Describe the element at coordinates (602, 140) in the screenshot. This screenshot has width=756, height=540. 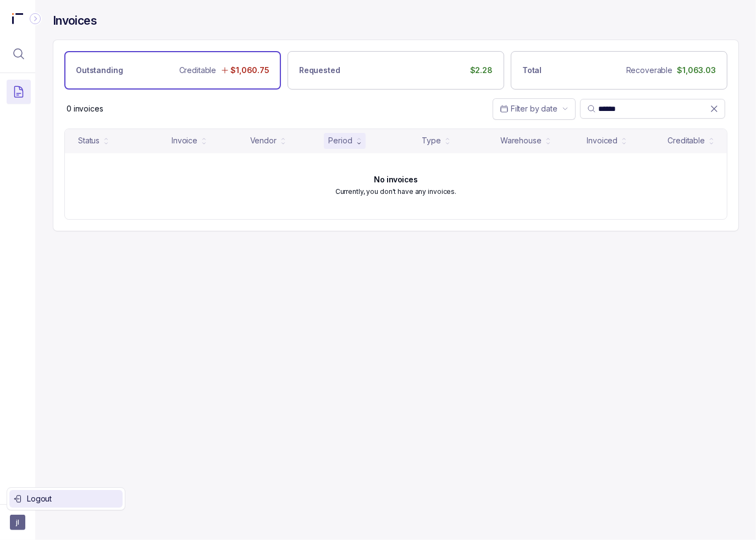
I see `div: Invoiced` at that location.